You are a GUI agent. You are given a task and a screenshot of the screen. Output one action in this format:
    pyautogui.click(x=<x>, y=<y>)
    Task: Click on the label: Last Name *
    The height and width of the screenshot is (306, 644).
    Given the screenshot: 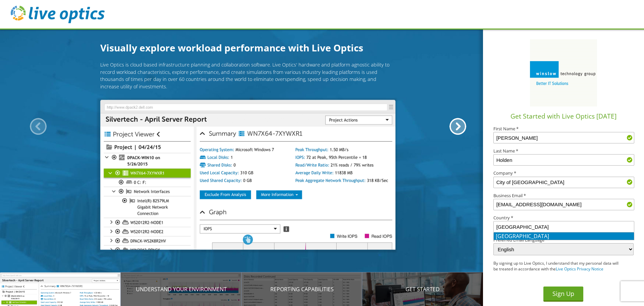 What is the action you would take?
    pyautogui.click(x=564, y=151)
    